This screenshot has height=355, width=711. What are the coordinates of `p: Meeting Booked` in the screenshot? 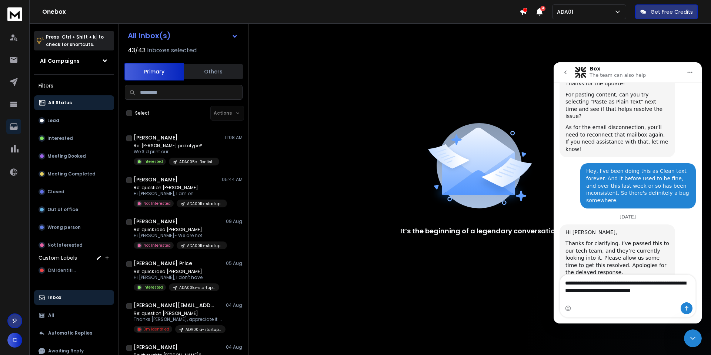 It's located at (67, 156).